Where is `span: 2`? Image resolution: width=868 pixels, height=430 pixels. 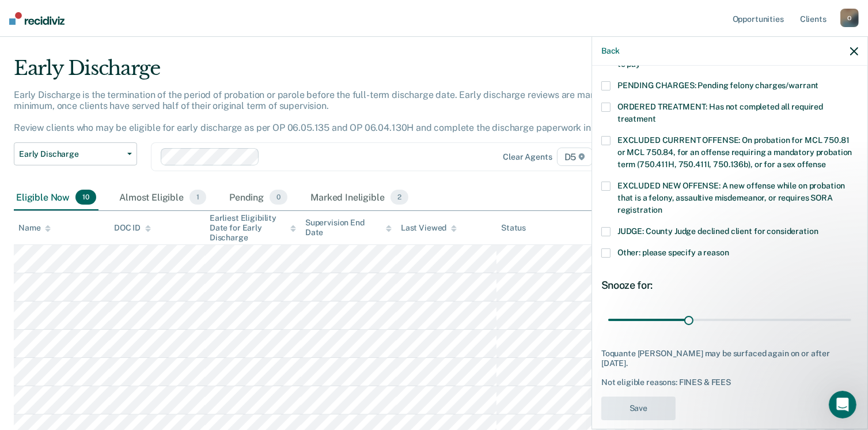 span: 2 is located at coordinates (399, 197).